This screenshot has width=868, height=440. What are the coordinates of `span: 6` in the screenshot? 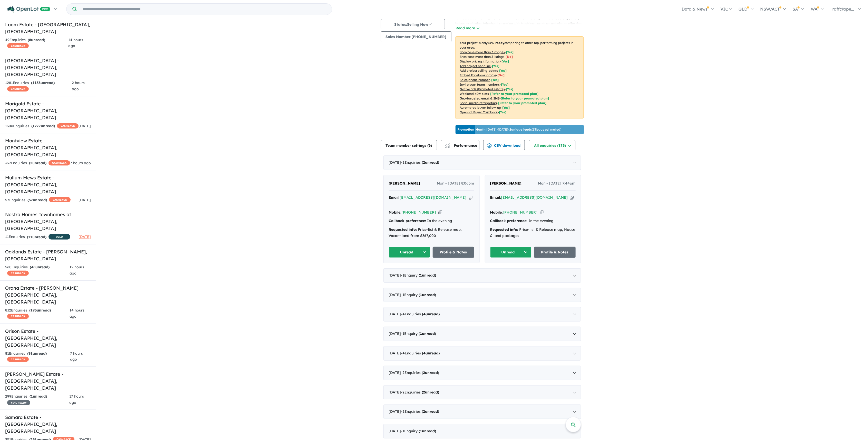 It's located at (430, 145).